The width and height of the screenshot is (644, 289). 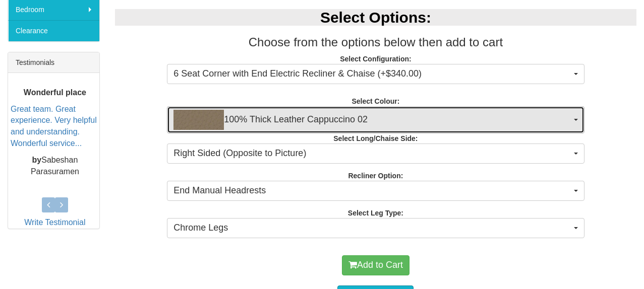 What do you see at coordinates (375, 176) in the screenshot?
I see `strong: Recliner Option:` at bounding box center [375, 176].